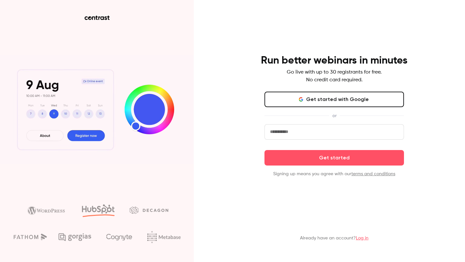  Describe the element at coordinates (334, 76) in the screenshot. I see `p: Go live with up to 30 registrants for free. No credit card required.` at that location.